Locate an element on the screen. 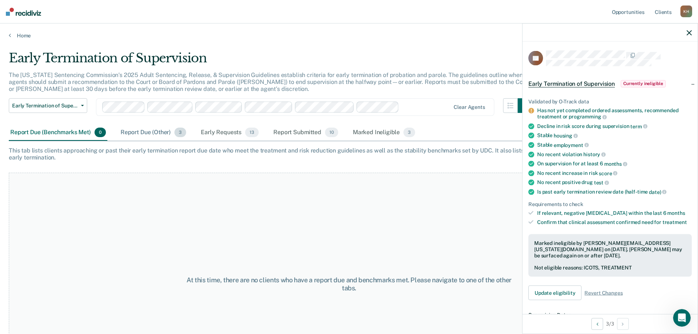 The image size is (698, 334). div: No recent increase in risk is located at coordinates (615, 173).